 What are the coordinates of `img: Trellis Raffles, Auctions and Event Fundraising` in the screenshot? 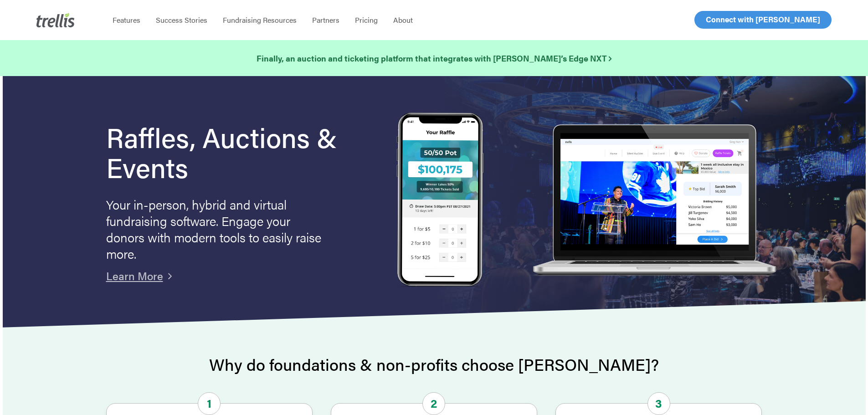 It's located at (440, 201).